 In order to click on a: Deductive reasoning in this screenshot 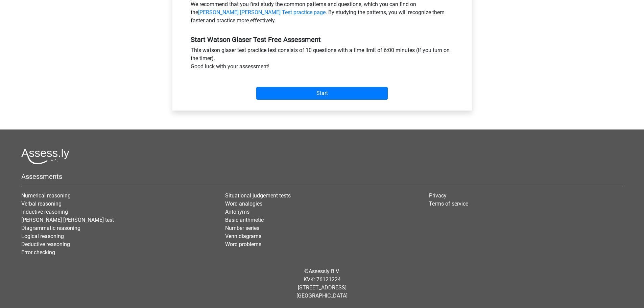, I will do `click(45, 244)`.